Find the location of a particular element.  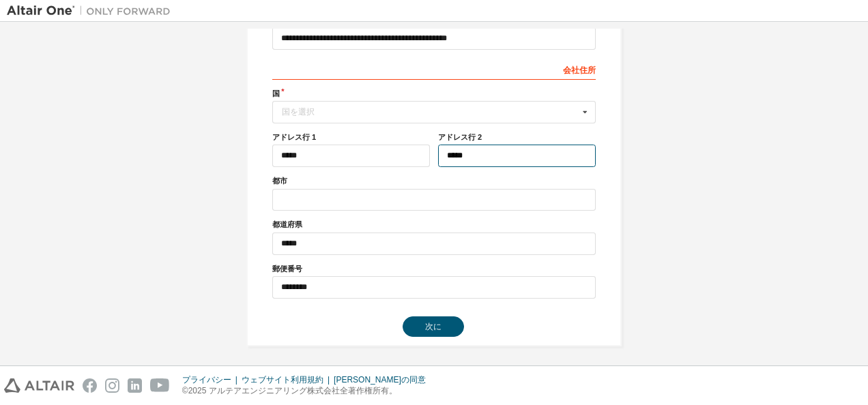

label: 郵便番号 is located at coordinates (434, 269).